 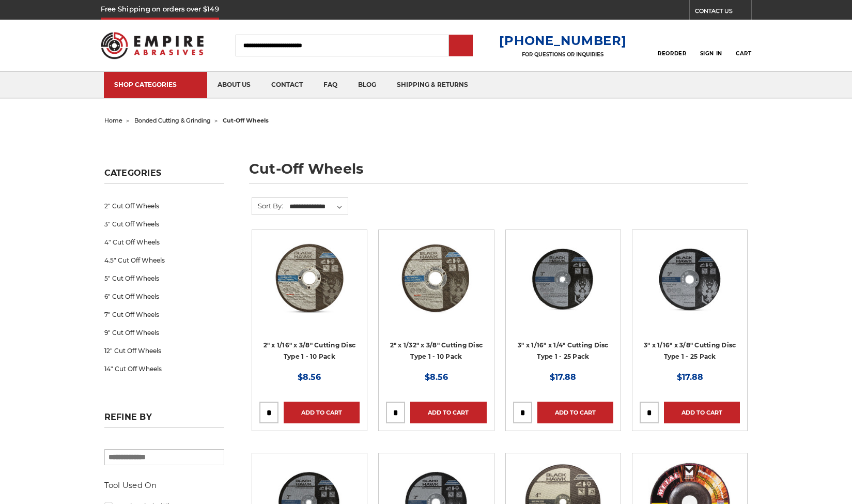 What do you see at coordinates (690, 350) in the screenshot?
I see `a: 3" x 1/16" x 3/8" Cutting Disc Type 1 - 25 Pack` at bounding box center [690, 350].